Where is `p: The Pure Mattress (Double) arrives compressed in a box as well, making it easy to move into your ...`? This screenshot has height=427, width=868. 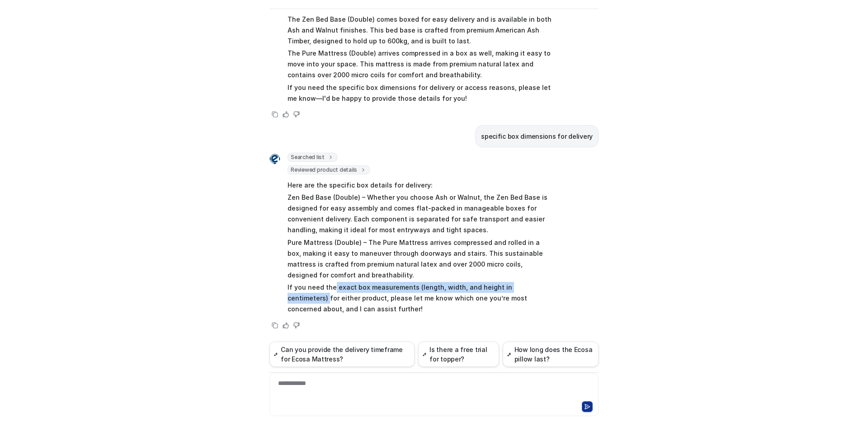 p: The Pure Mattress (Double) arrives compressed in a box as well, making it easy to move into your ... is located at coordinates (419, 65).